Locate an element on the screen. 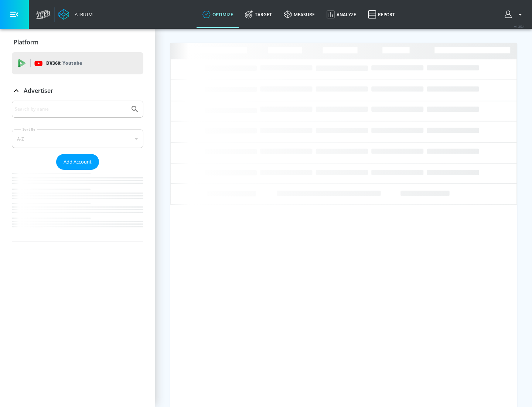 Image resolution: width=532 pixels, height=407 pixels. div: Atrium is located at coordinates (82, 14).